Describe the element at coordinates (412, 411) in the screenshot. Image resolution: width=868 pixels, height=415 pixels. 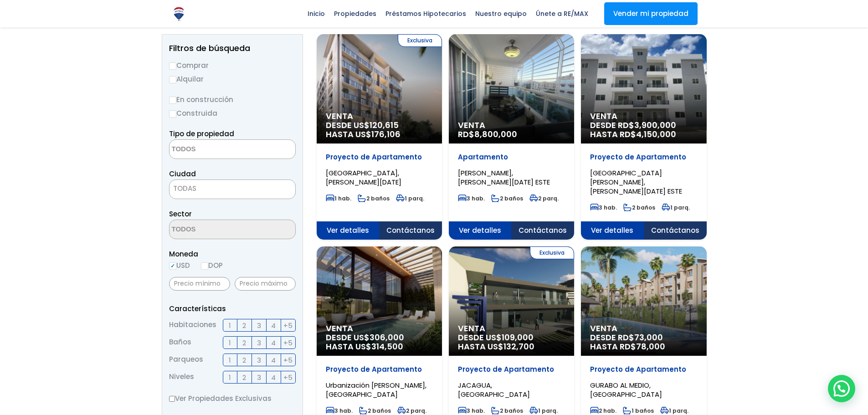
I see `span: 2 parq.` at that location.